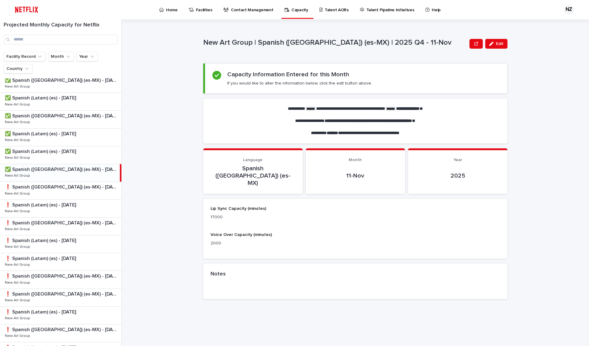 This screenshot has height=346, width=589. I want to click on input: Search, so click(61, 40).